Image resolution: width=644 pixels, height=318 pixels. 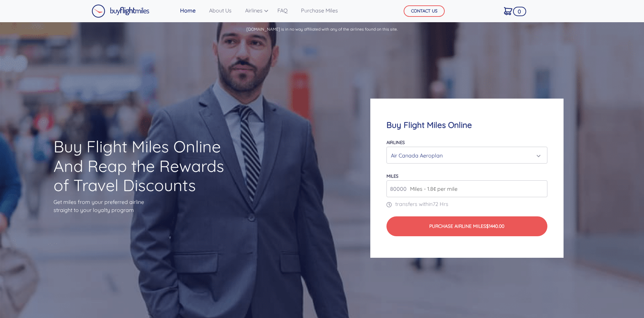 I want to click on h4: Buy Flight Miles Online, so click(x=466, y=125).